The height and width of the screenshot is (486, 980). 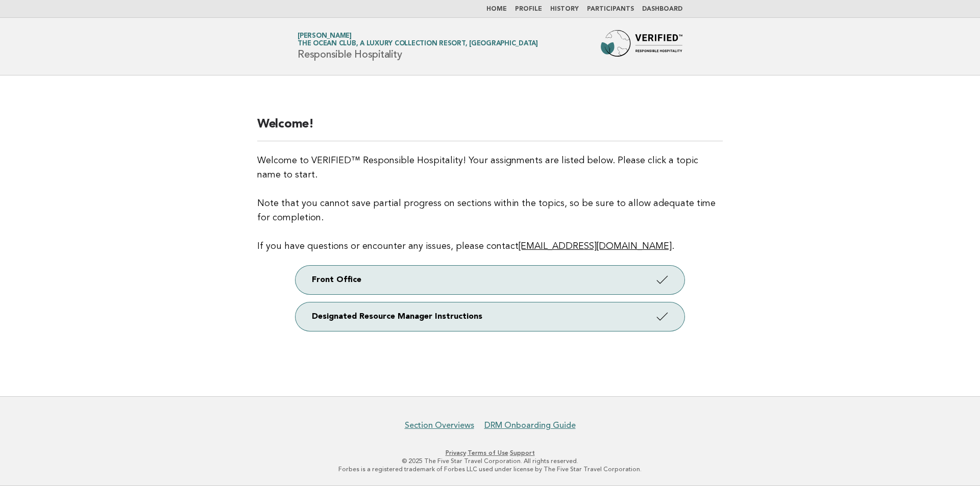 What do you see at coordinates (522, 453) in the screenshot?
I see `a: Support` at bounding box center [522, 453].